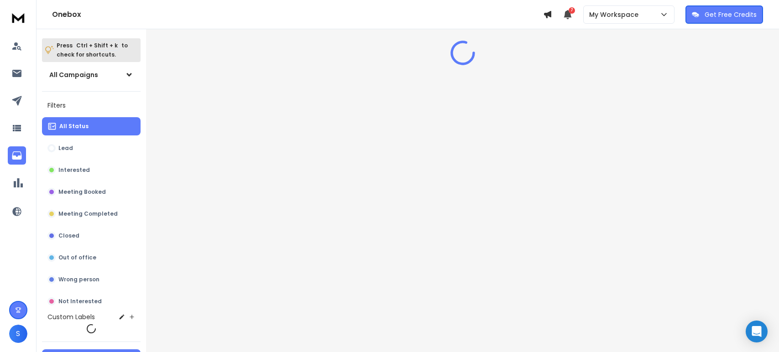 The width and height of the screenshot is (779, 352). What do you see at coordinates (572, 10) in the screenshot?
I see `span: 7` at bounding box center [572, 10].